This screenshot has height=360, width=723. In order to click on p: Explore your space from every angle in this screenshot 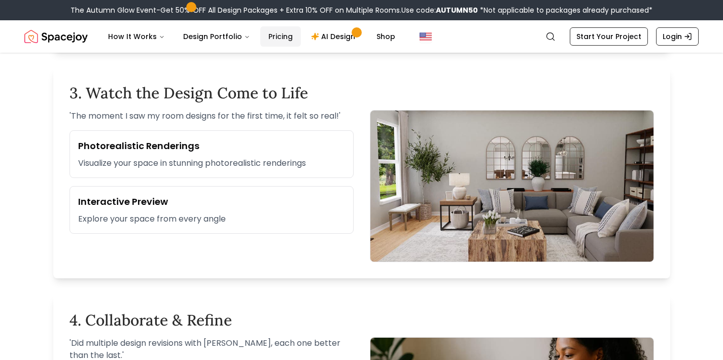, I will do `click(212, 219)`.